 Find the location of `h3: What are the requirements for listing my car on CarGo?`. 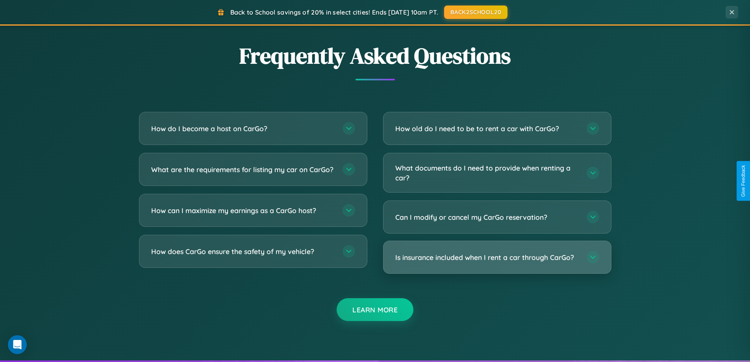

h3: What are the requirements for listing my car on CarGo? is located at coordinates (243, 169).